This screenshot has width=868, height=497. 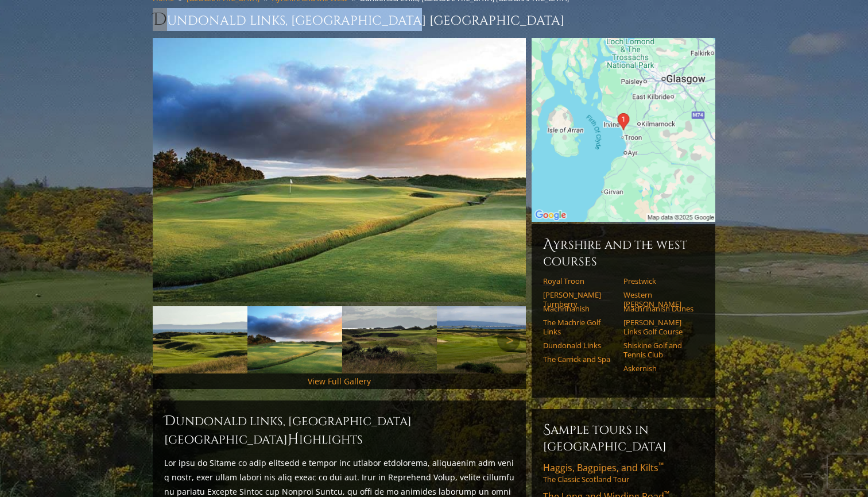 What do you see at coordinates (623, 130) in the screenshot?
I see `img: Google Map of Dundonald Links, Ayrshire Scotland` at bounding box center [623, 130].